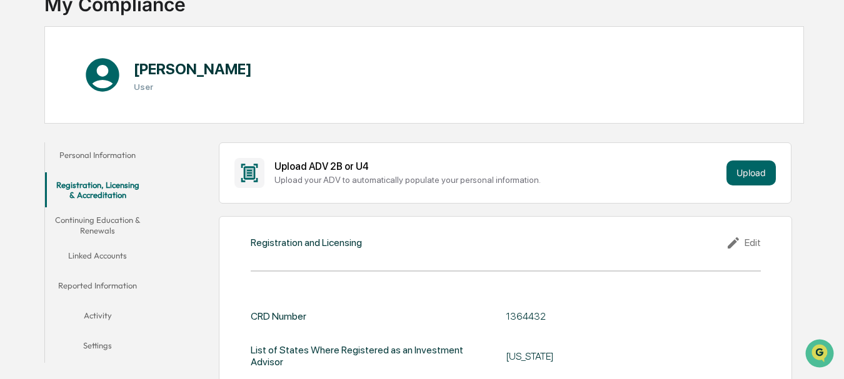 The image size is (844, 379). Describe the element at coordinates (138, 216) in the screenshot. I see `span: Pylon` at that location.